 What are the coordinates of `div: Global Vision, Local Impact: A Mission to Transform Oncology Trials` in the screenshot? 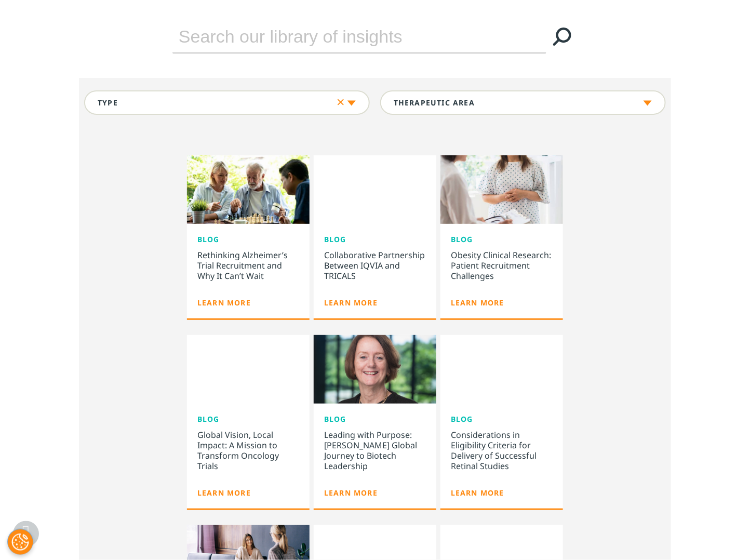 It's located at (248, 452).